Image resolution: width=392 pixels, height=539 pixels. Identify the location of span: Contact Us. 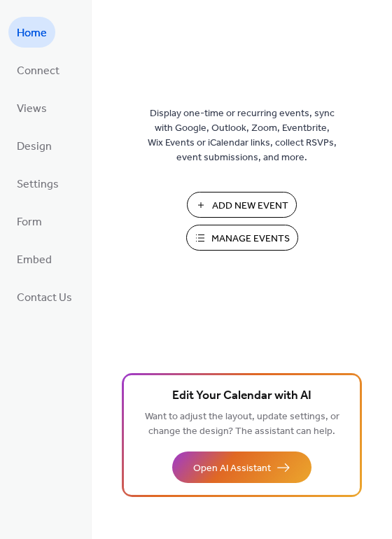
(44, 298).